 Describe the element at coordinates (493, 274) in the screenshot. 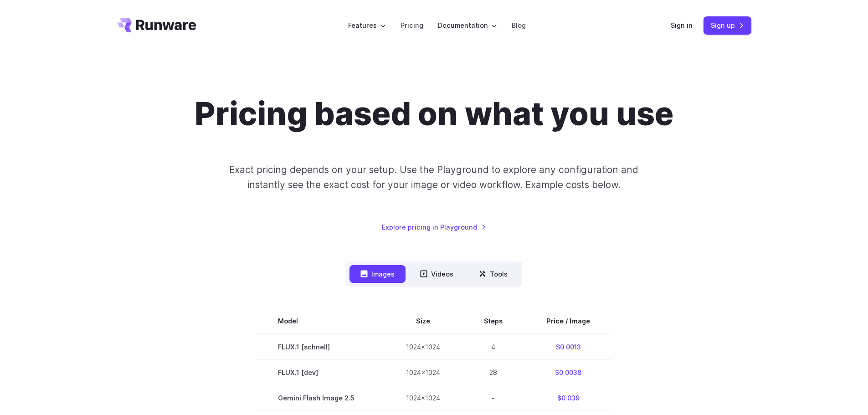

I see `button: Tools` at that location.